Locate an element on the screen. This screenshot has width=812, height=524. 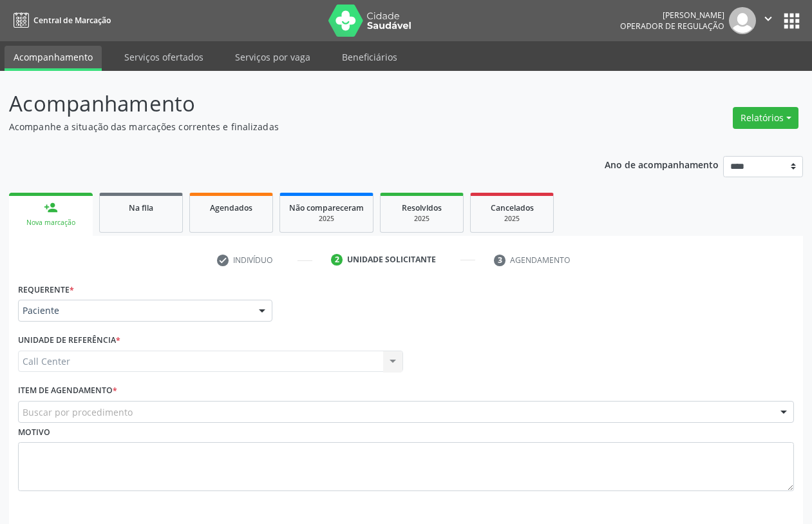
a: Acompanhamento is located at coordinates (53, 58).